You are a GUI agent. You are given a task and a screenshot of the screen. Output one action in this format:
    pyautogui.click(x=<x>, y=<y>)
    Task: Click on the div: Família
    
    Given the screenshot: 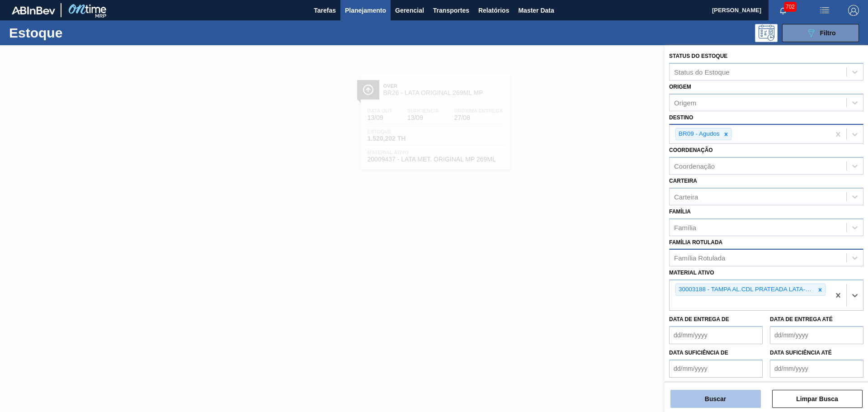 What is the action you would take?
    pyautogui.click(x=685, y=227)
    